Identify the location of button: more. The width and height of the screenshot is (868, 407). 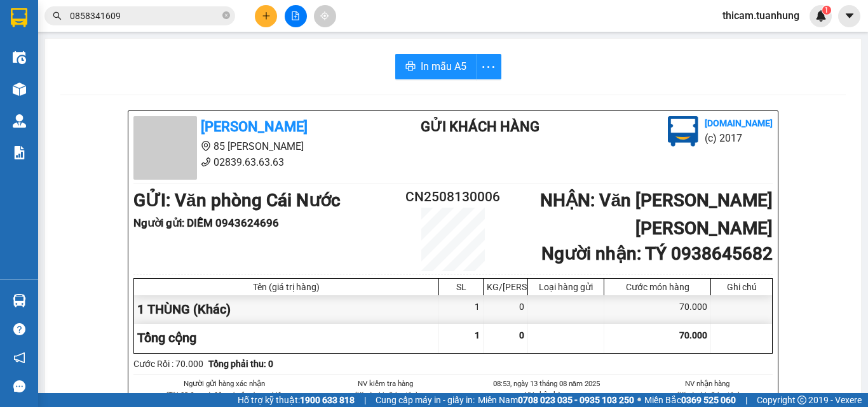
(489, 67).